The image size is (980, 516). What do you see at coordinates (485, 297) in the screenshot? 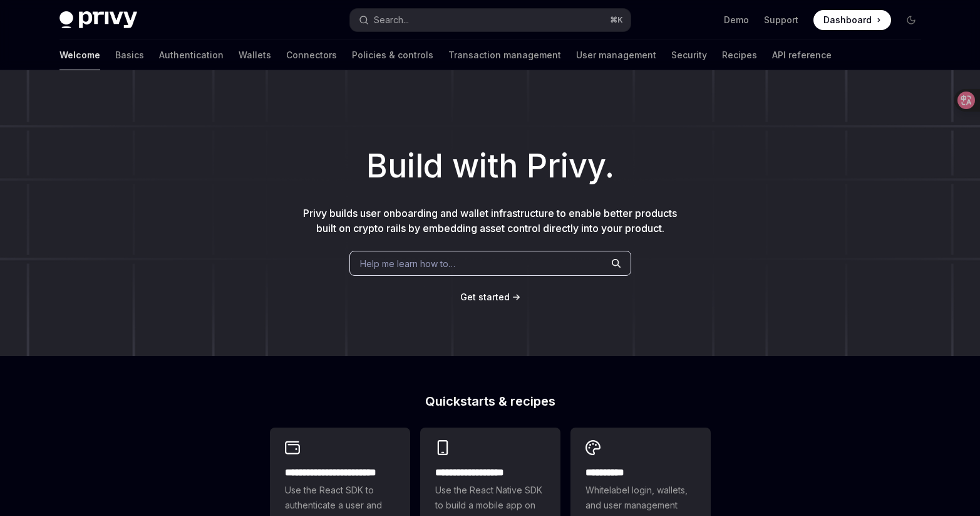
I see `span: Get started` at bounding box center [485, 297].